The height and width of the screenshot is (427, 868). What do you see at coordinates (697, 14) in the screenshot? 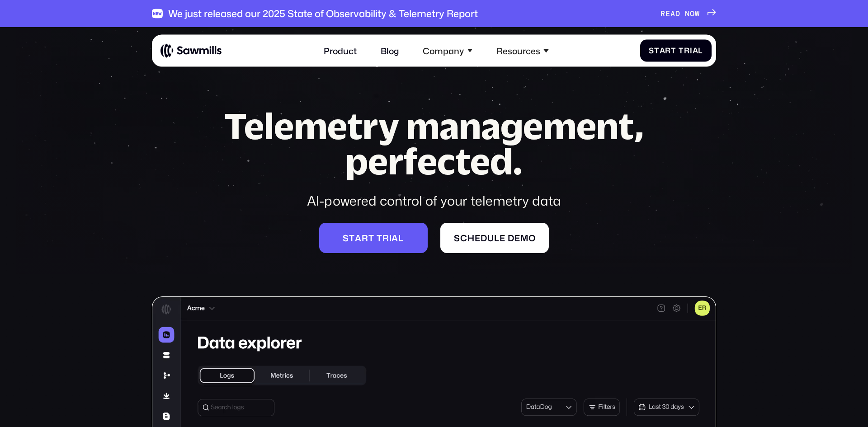
I see `span: W` at bounding box center [697, 14].